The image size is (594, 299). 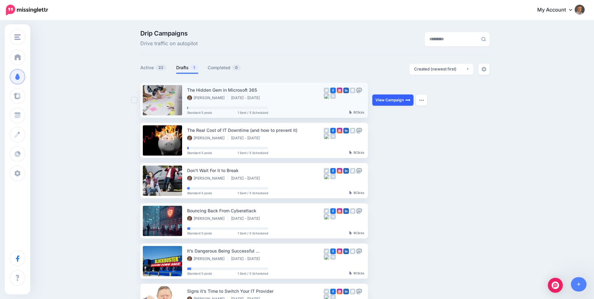 What do you see at coordinates (27, 10) in the screenshot?
I see `img: Missinglettr` at bounding box center [27, 10].